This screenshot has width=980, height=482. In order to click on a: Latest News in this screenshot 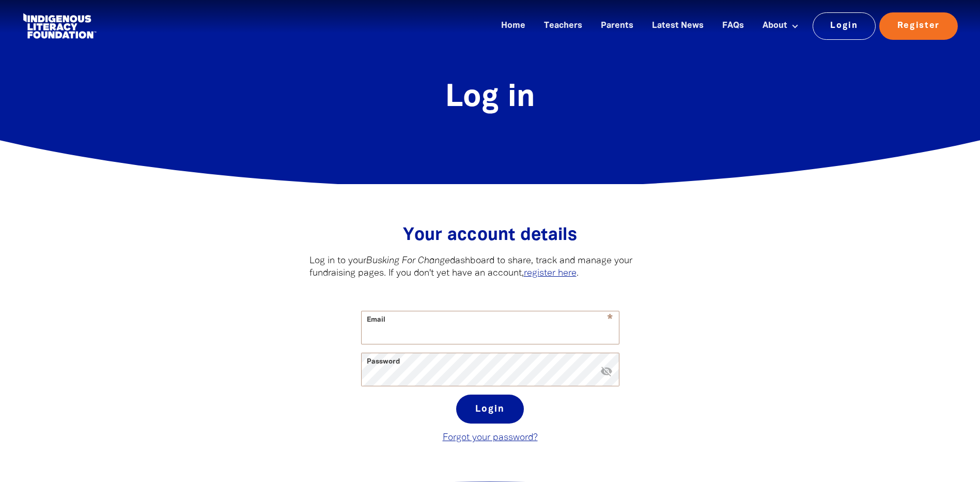, I will do `click(678, 26)`.